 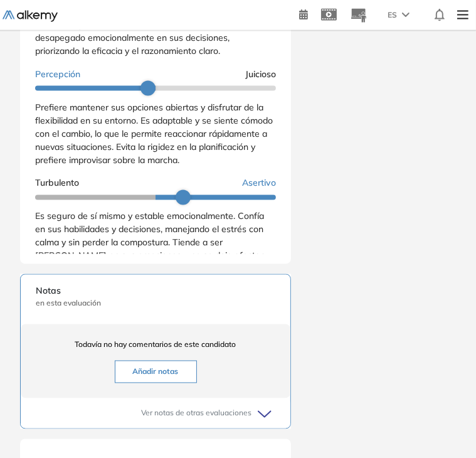 I want to click on span: Asertivo, so click(x=259, y=183).